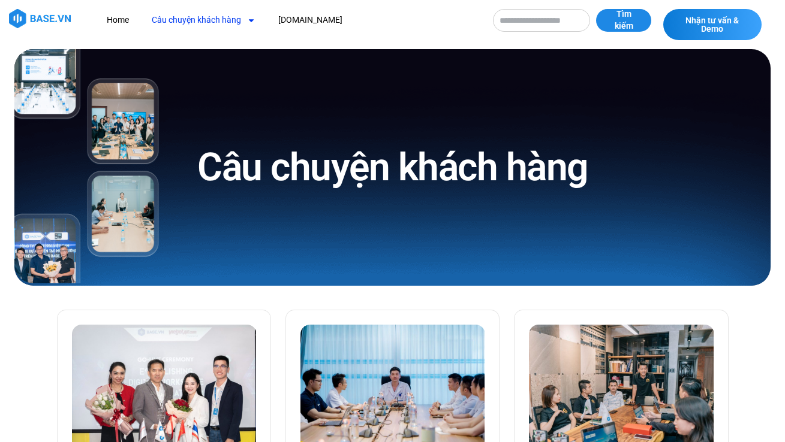 Image resolution: width=785 pixels, height=442 pixels. Describe the element at coordinates (623, 20) in the screenshot. I see `span: Tìm kiếm` at that location.